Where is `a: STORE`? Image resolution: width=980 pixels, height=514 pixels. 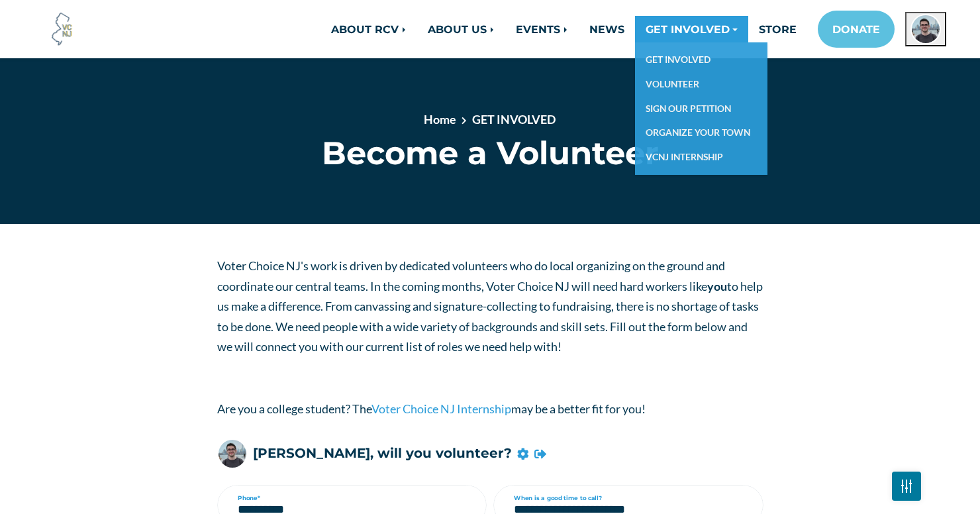 a: STORE is located at coordinates (777, 29).